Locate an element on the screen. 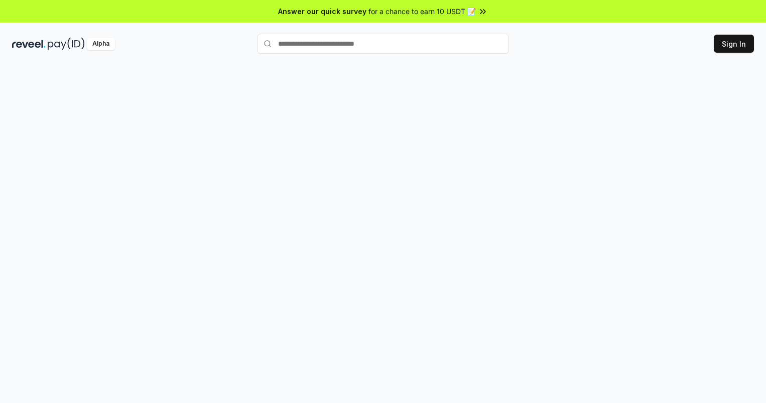  span: for a chance to earn 10 USDT 📝 is located at coordinates (422, 11).